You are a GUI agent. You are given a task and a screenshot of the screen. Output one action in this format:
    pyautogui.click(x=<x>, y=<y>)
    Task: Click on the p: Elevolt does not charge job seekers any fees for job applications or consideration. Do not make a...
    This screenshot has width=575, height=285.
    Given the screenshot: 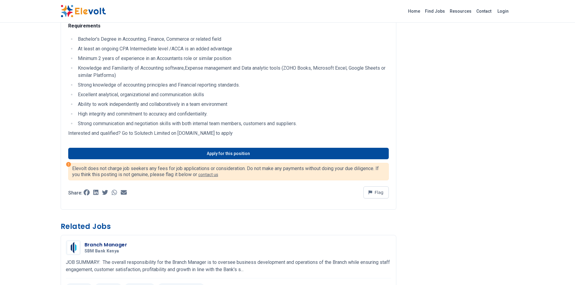 What is the action you would take?
    pyautogui.click(x=229, y=172)
    